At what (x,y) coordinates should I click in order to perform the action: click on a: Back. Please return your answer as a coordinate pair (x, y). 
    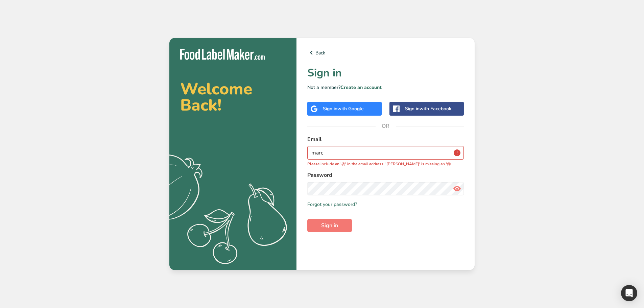
    Looking at the image, I should click on (385, 53).